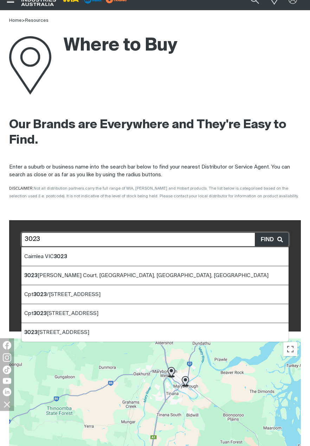  What do you see at coordinates (15, 20) in the screenshot?
I see `a: Home` at bounding box center [15, 20].